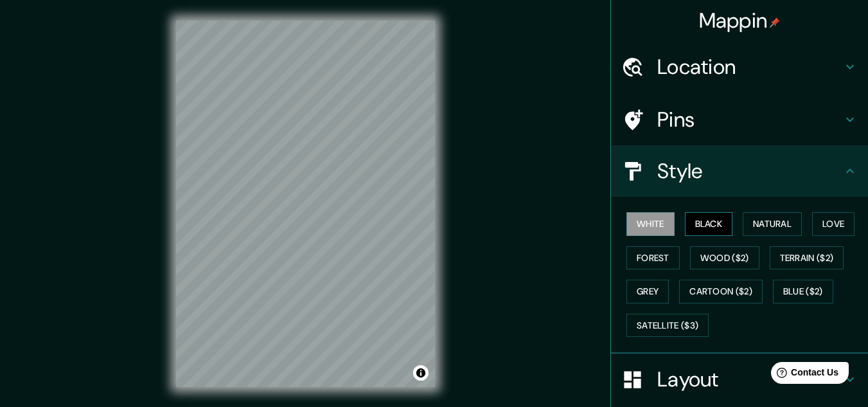 Image resolution: width=868 pixels, height=407 pixels. Describe the element at coordinates (739, 66) in the screenshot. I see `div: Location` at that location.